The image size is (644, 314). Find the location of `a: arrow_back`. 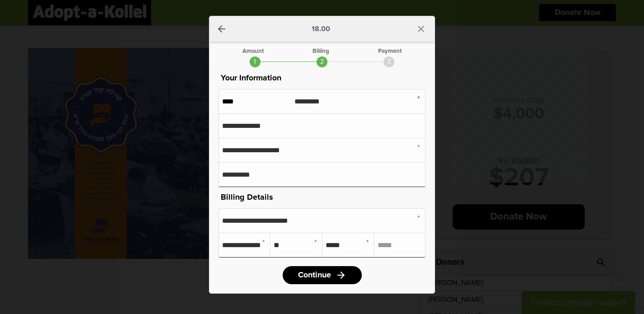

a: arrow_back is located at coordinates (222, 29).